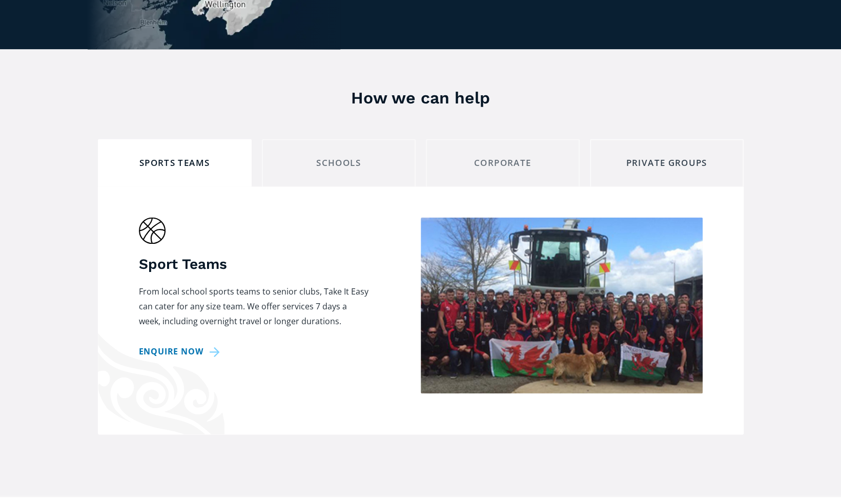  Describe the element at coordinates (339, 163) in the screenshot. I see `div: schools` at that location.